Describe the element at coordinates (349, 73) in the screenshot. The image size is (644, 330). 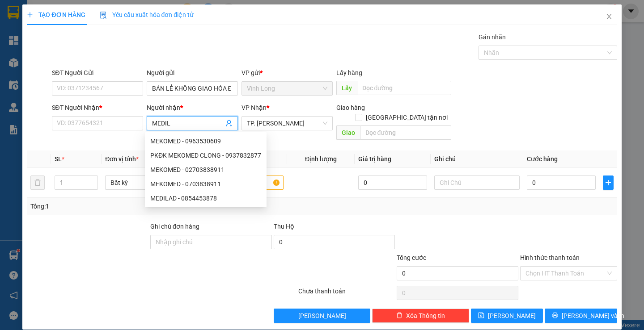
I see `span: Lấy hàng` at that location.